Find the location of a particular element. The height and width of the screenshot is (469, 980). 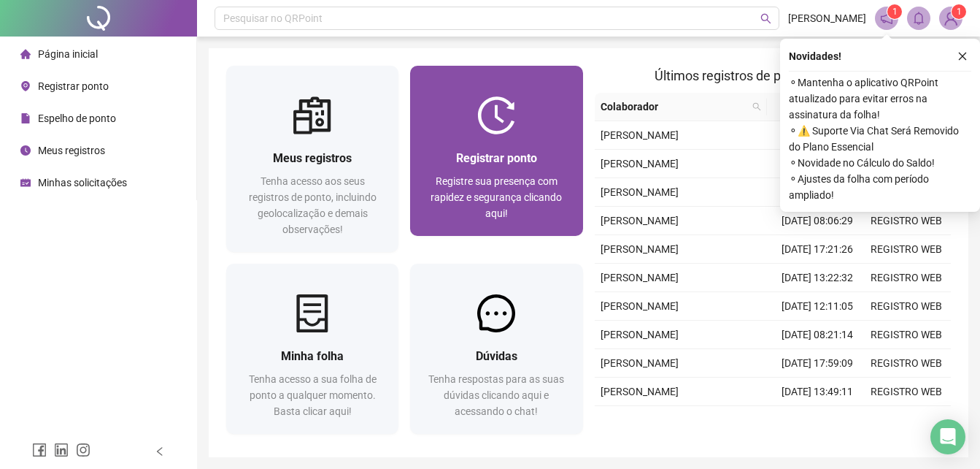

span: environment is located at coordinates (25, 86).